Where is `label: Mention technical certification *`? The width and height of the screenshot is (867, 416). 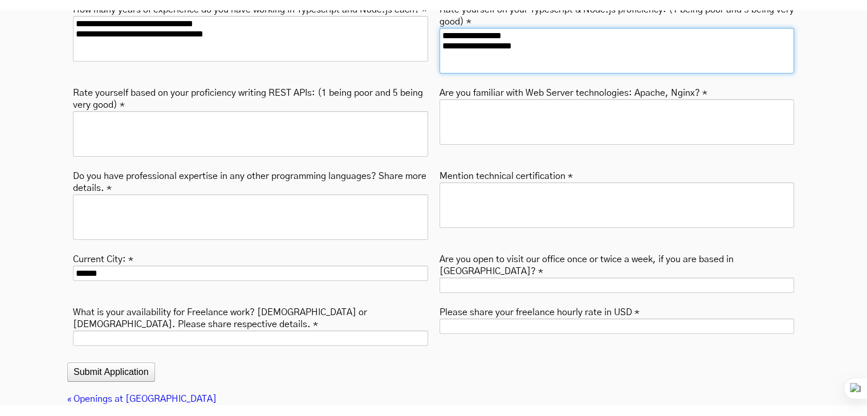
label: Mention technical certification * is located at coordinates (506, 175).